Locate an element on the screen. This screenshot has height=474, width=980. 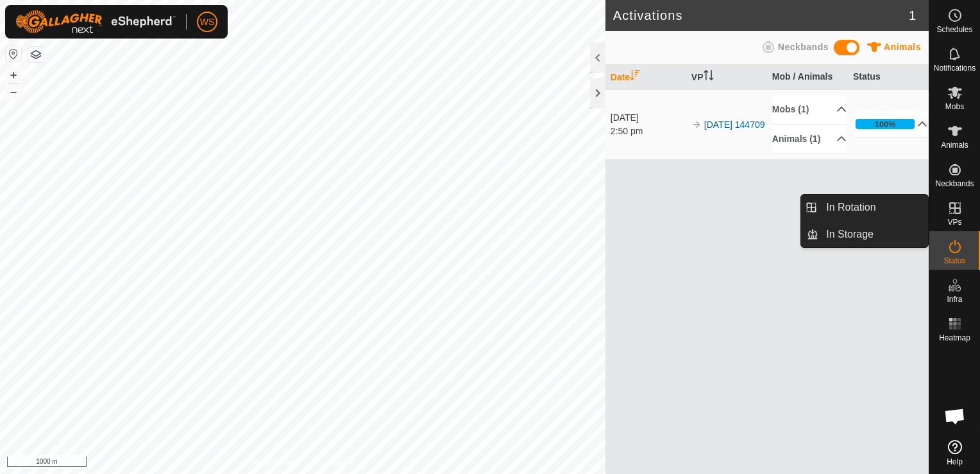
span: In Rotation is located at coordinates (850, 208).